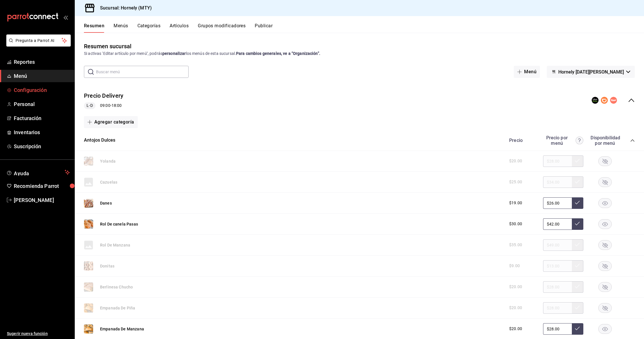 This screenshot has width=644, height=339. What do you see at coordinates (104, 95) in the screenshot?
I see `button: Precio Delivery` at bounding box center [104, 95].